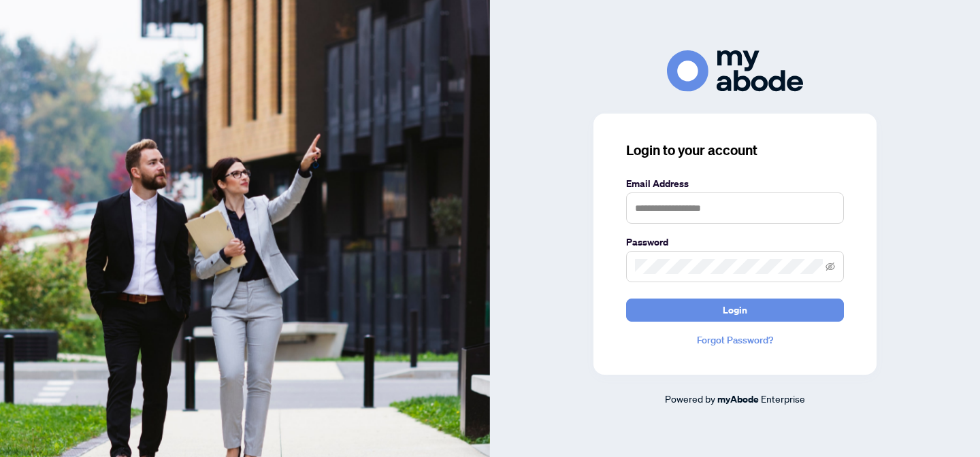 This screenshot has width=980, height=457. What do you see at coordinates (735, 184) in the screenshot?
I see `label: Email Address` at bounding box center [735, 184].